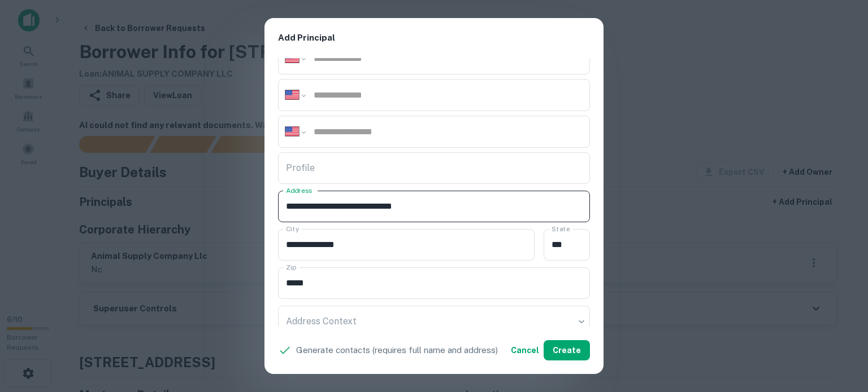  What do you see at coordinates (434, 38) in the screenshot?
I see `h2: Add Principal` at bounding box center [434, 38].